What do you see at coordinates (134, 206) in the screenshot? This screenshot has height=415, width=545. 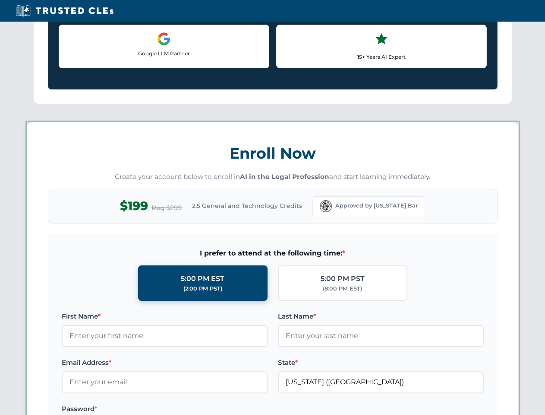 I see `span: $199` at bounding box center [134, 206].